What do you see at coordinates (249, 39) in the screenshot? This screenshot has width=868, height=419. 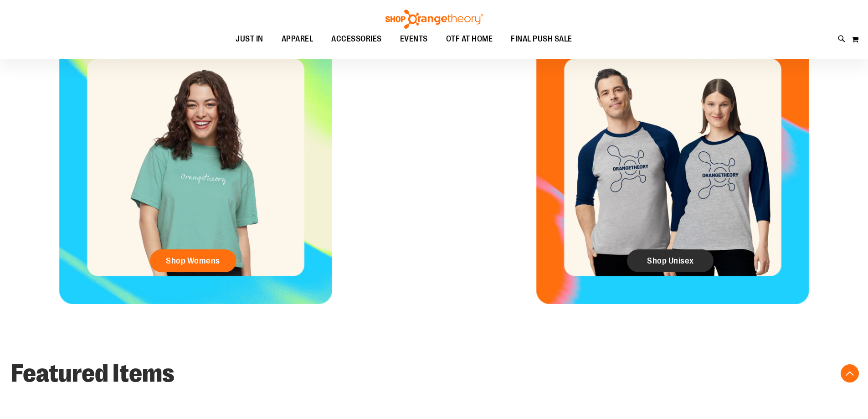 I see `span: JUST IN` at bounding box center [249, 39].